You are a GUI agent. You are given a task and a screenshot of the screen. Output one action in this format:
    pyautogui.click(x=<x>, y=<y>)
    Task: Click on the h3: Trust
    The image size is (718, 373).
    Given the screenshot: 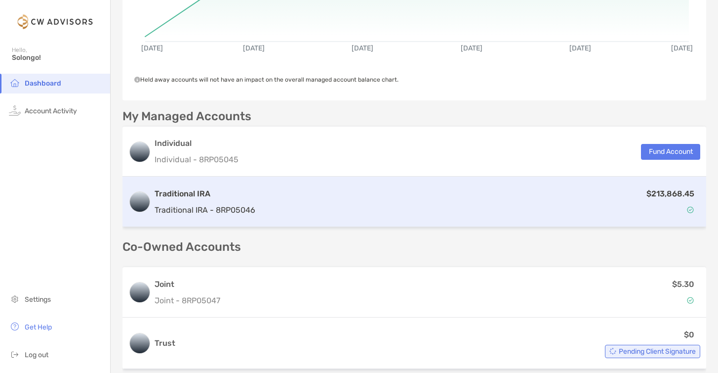 What is the action you would take?
    pyautogui.click(x=165, y=343)
    